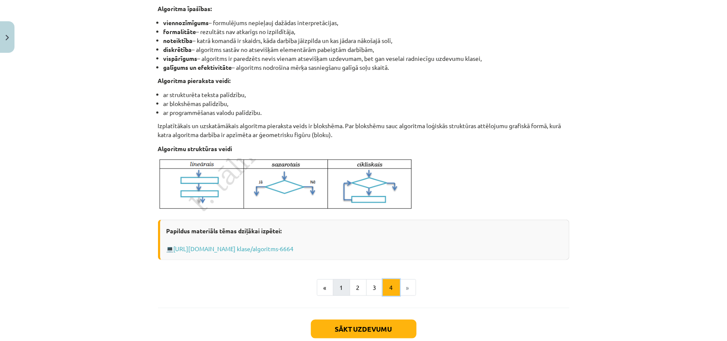 The height and width of the screenshot is (341, 727). I want to click on button: 1, so click(342, 288).